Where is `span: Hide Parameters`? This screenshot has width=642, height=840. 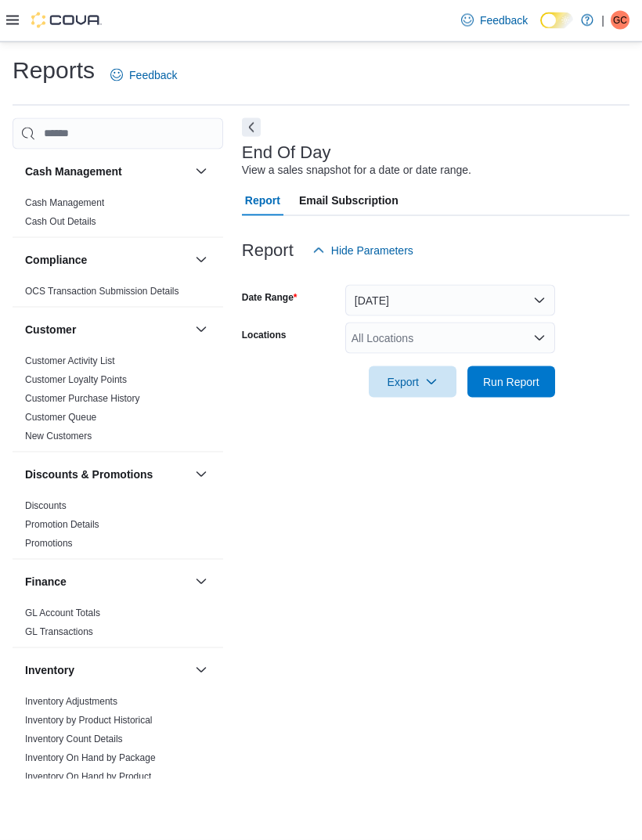 span: Hide Parameters is located at coordinates (372, 251).